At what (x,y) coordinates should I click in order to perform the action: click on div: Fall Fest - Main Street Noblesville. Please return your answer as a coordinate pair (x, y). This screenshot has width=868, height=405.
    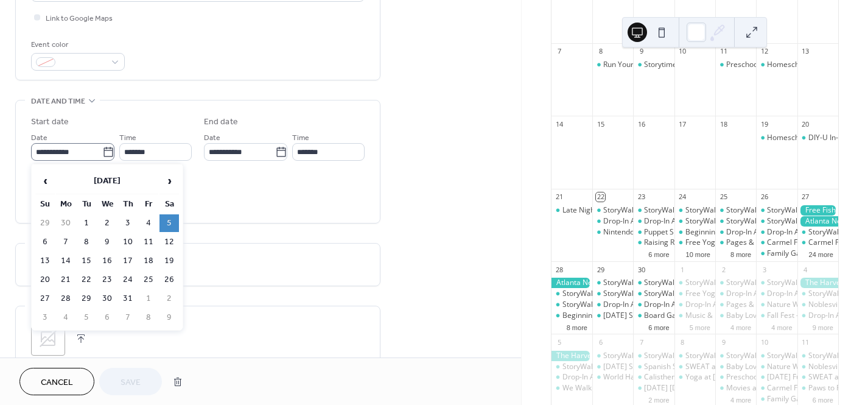
    Looking at the image, I should click on (776, 316).